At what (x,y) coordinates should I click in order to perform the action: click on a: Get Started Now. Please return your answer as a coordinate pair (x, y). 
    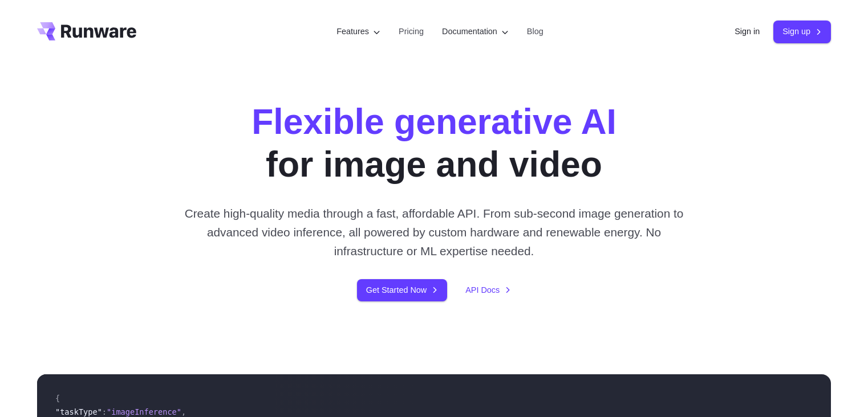
    Looking at the image, I should click on (402, 290).